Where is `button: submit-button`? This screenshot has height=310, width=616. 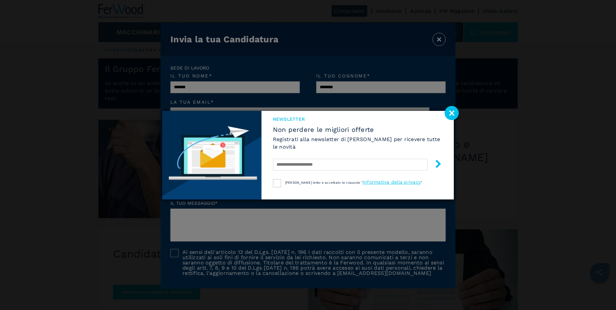 button: submit-button is located at coordinates (435, 165).